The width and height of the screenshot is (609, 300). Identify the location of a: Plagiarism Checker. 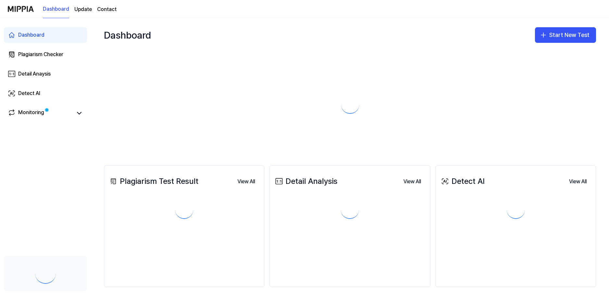
(45, 55).